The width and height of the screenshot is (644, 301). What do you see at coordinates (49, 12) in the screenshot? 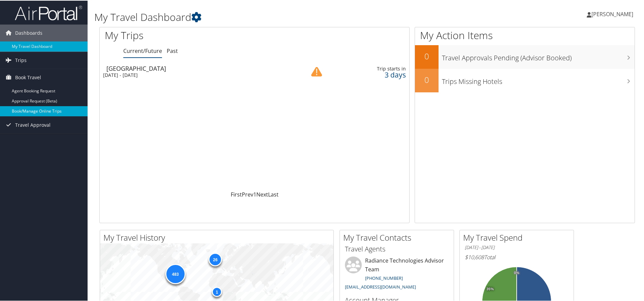
I see `img: airportal-logo.png` at bounding box center [49, 12].